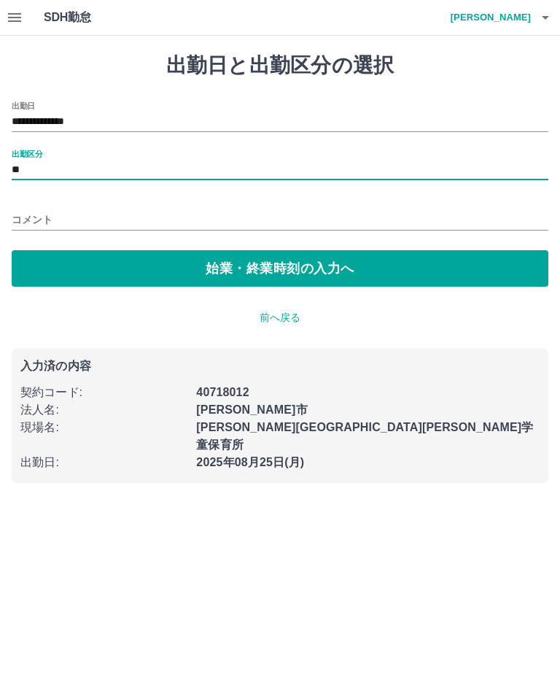 The width and height of the screenshot is (560, 696). I want to click on label: 出勤区分, so click(27, 153).